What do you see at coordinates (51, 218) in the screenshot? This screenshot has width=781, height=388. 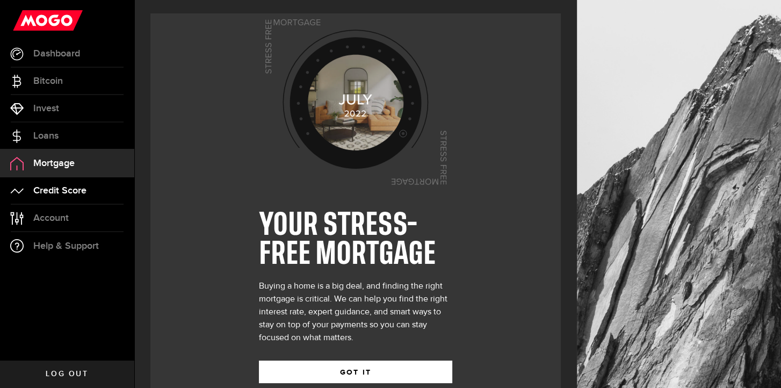 I see `span: Account` at bounding box center [51, 218].